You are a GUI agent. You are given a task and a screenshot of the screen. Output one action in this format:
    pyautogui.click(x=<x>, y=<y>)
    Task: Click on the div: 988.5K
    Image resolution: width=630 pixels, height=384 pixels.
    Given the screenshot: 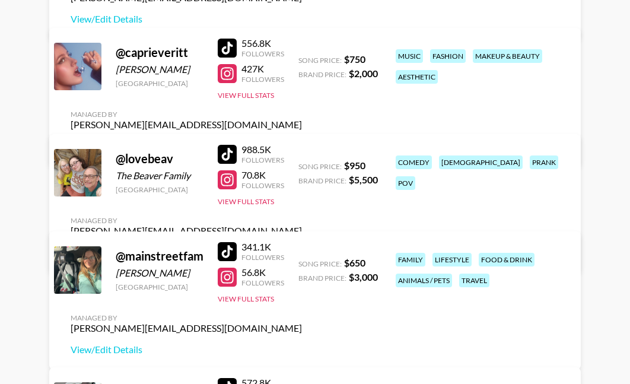 What is the action you would take?
    pyautogui.click(x=263, y=149)
    